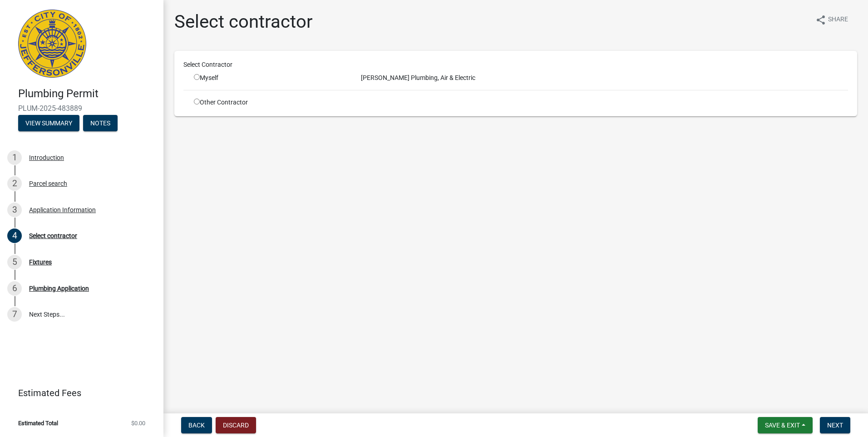 The height and width of the screenshot is (437, 868). I want to click on div: 5, so click(14, 262).